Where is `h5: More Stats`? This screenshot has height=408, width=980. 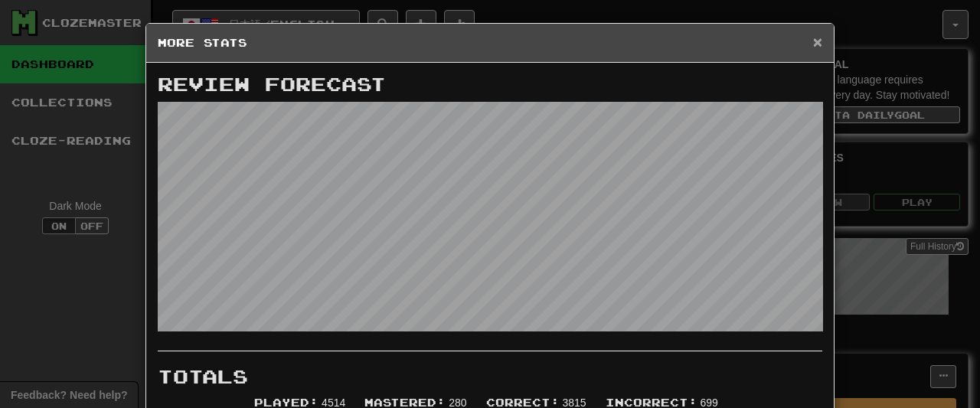
h5: More Stats is located at coordinates (490, 43).